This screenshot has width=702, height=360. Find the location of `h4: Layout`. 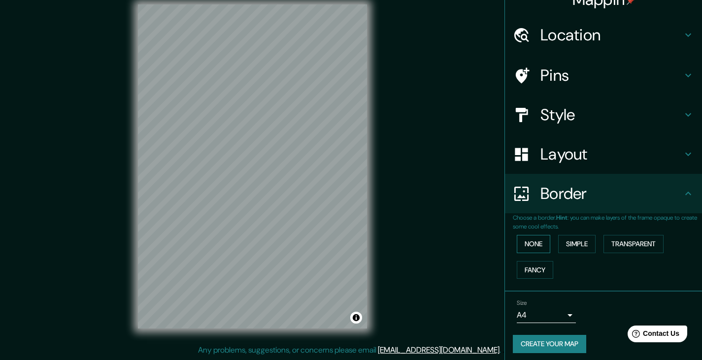

h4: Layout is located at coordinates (611, 154).